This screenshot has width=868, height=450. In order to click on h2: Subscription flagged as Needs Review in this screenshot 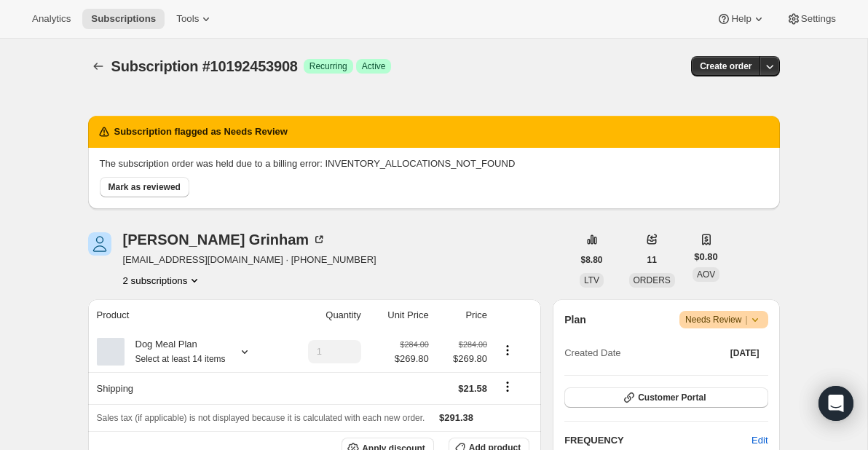, I will do `click(201, 132)`.